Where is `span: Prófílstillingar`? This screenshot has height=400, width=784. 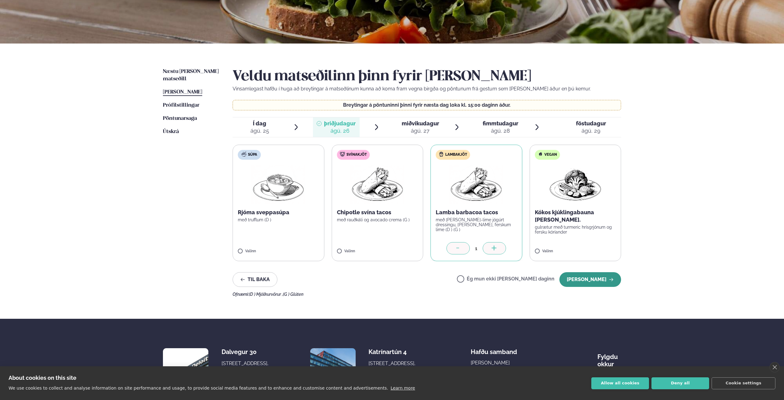 span: Prófílstillingar is located at coordinates (181, 105).